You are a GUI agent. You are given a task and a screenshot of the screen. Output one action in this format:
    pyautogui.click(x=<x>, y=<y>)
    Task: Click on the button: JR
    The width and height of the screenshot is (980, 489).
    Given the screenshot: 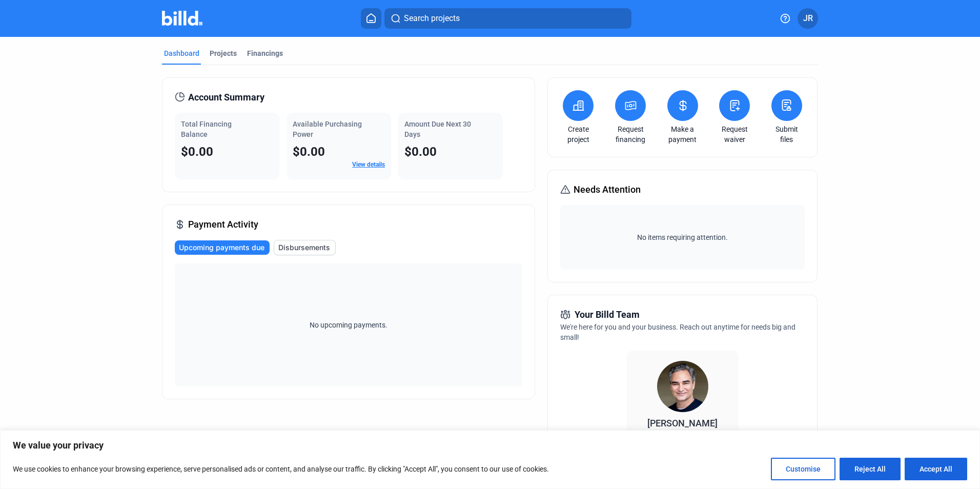 What is the action you would take?
    pyautogui.click(x=807, y=19)
    